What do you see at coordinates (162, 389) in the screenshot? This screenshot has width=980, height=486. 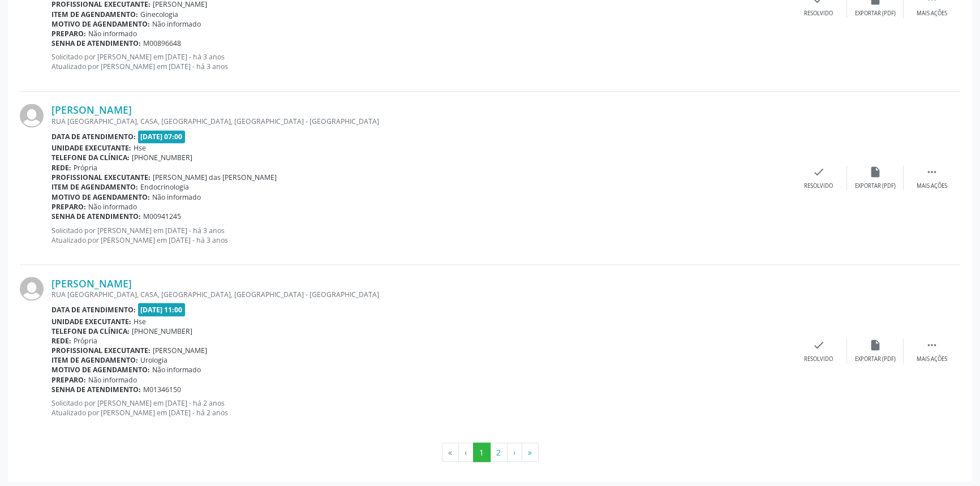 I see `span: M01346150` at bounding box center [162, 389].